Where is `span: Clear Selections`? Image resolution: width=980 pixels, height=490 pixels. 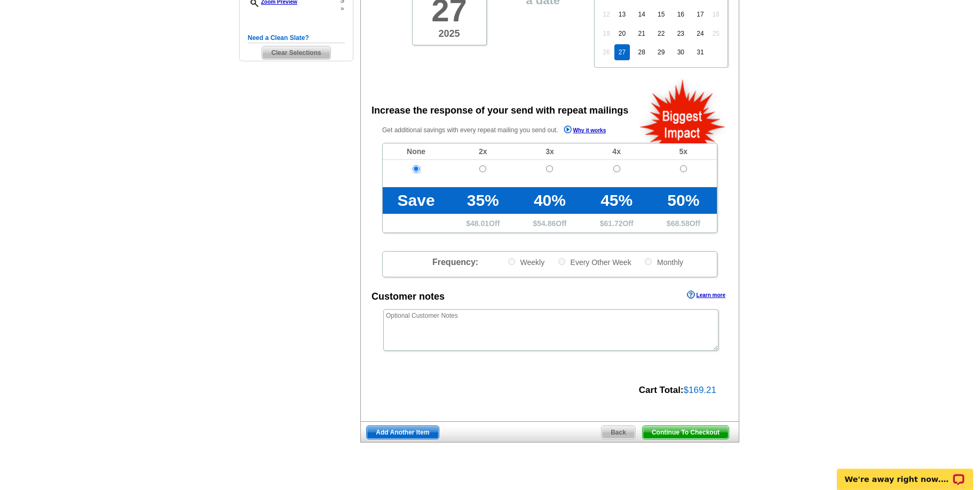
span: Clear Selections is located at coordinates (296, 53).